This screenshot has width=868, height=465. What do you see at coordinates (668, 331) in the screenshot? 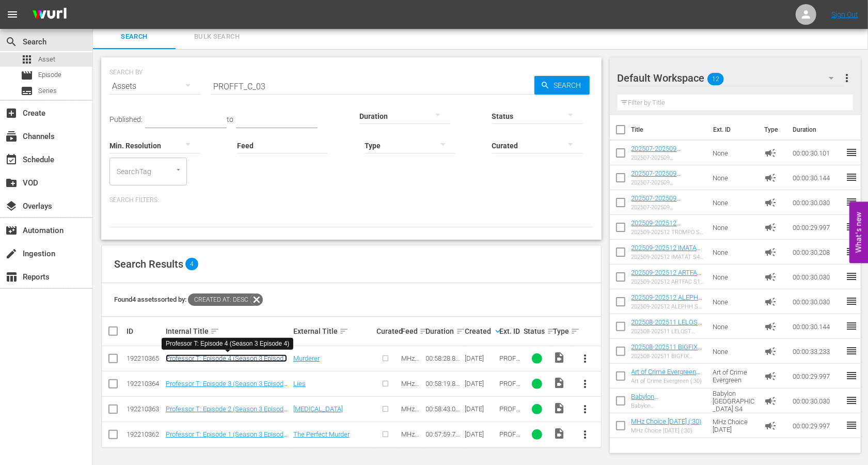
I see `div: 202508-202511 LELOST S1_ad` at bounding box center [668, 331].